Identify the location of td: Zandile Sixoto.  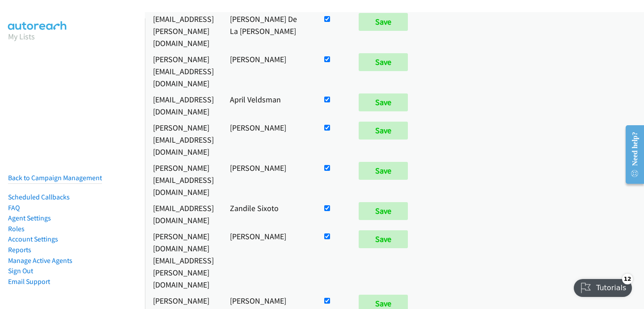
(268, 214).